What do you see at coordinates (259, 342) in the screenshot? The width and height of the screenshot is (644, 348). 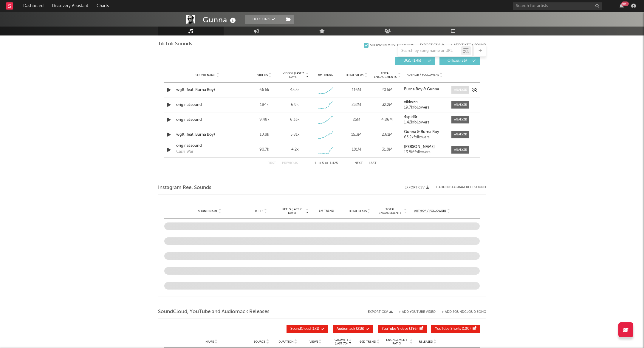 I see `span: Source` at bounding box center [259, 342].